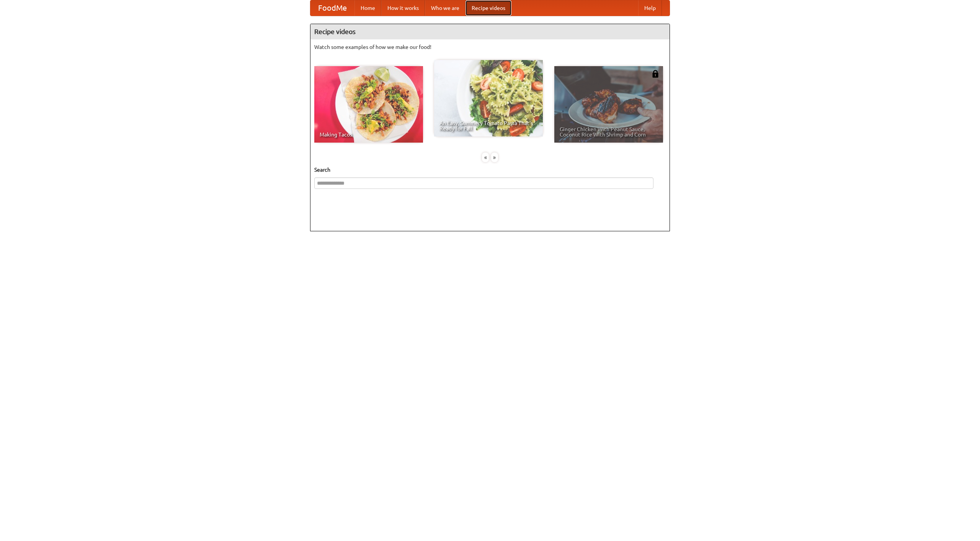 This screenshot has height=541, width=980. What do you see at coordinates (369, 135) in the screenshot?
I see `span: Making Tacos` at bounding box center [369, 135].